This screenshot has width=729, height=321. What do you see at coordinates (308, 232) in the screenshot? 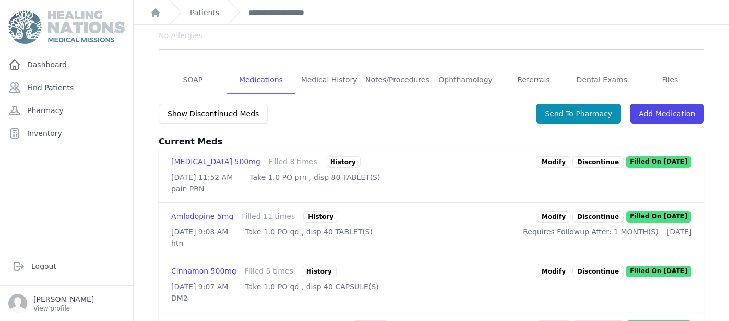
I see `p: Take 1.0 PO qd , disp 40 TABLET(S)` at bounding box center [308, 232].